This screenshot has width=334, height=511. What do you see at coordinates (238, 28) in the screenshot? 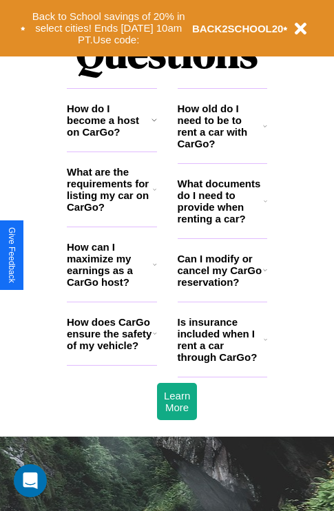
I see `b: BACK2SCHOOL20` at bounding box center [238, 28].